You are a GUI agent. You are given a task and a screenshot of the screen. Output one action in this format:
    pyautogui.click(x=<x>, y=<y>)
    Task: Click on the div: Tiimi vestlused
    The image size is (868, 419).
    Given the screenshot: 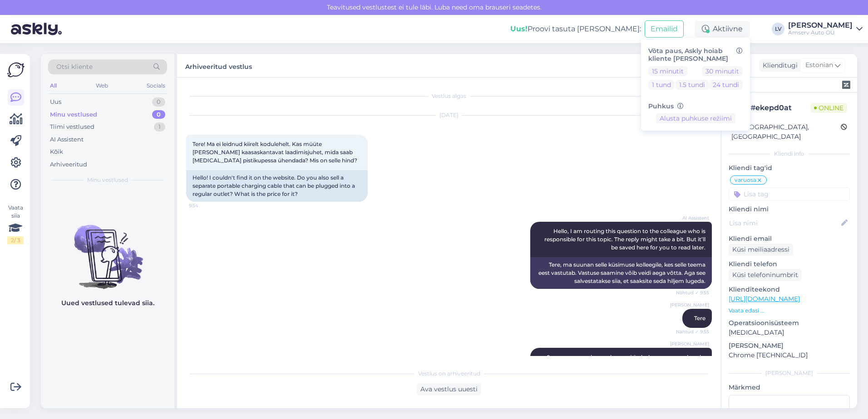 What is the action you would take?
    pyautogui.click(x=72, y=127)
    